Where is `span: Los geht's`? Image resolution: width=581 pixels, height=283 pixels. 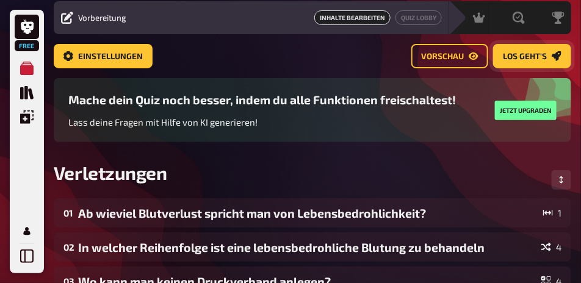 span: Los geht's is located at coordinates (525, 57).